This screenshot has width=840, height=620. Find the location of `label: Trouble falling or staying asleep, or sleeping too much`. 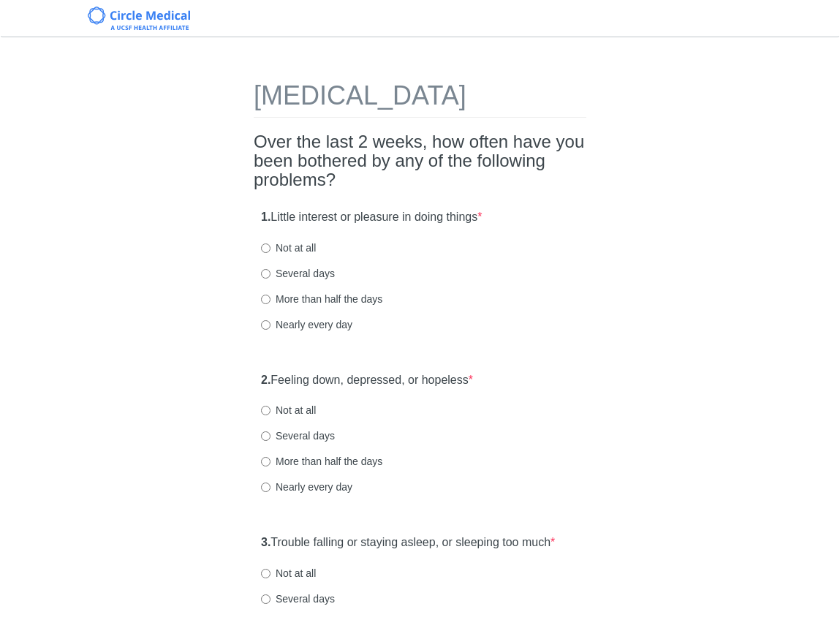

label: Trouble falling or staying asleep, or sleeping too much is located at coordinates (408, 543).